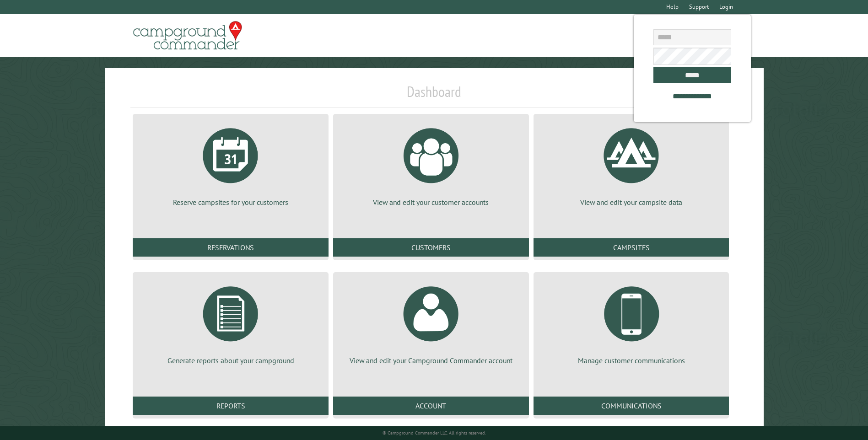  What do you see at coordinates (188, 35) in the screenshot?
I see `img: Campground Commander` at bounding box center [188, 35].